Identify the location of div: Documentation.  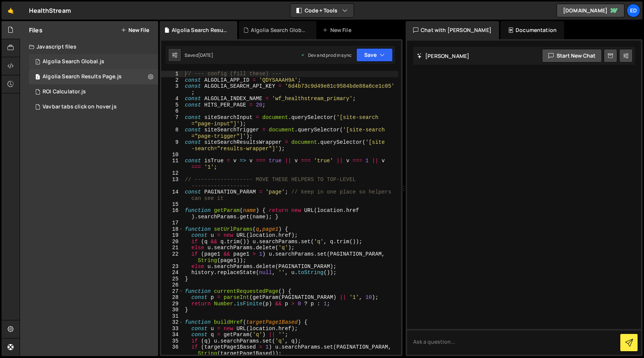
(532, 31).